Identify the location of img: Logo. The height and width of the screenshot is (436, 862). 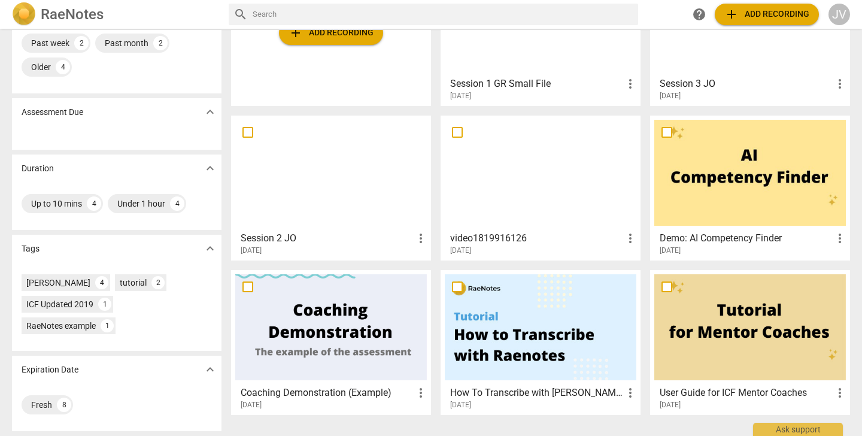
(24, 14).